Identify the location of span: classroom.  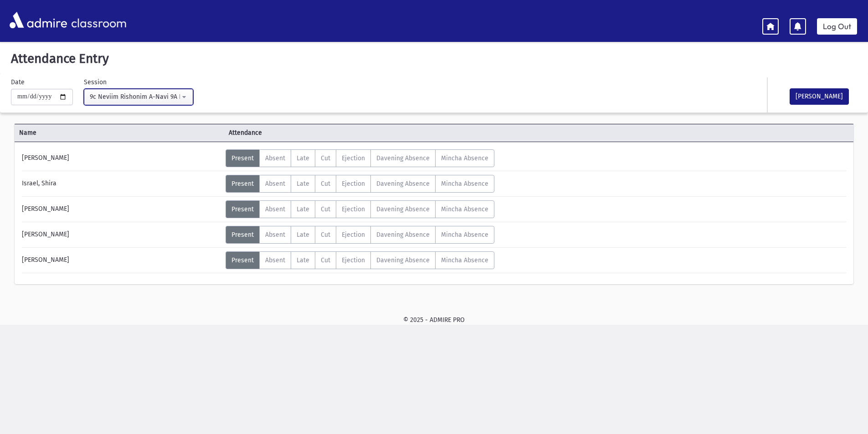
(98, 20).